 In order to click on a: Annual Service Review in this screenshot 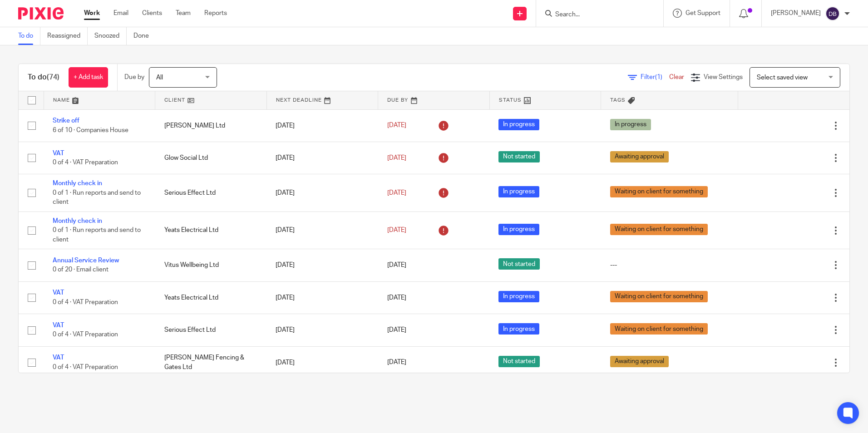, I will do `click(86, 261)`.